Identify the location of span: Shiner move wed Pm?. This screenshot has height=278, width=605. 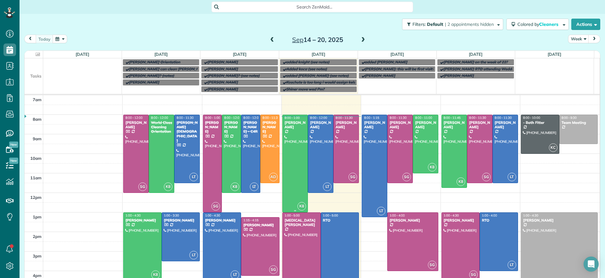
(305, 89).